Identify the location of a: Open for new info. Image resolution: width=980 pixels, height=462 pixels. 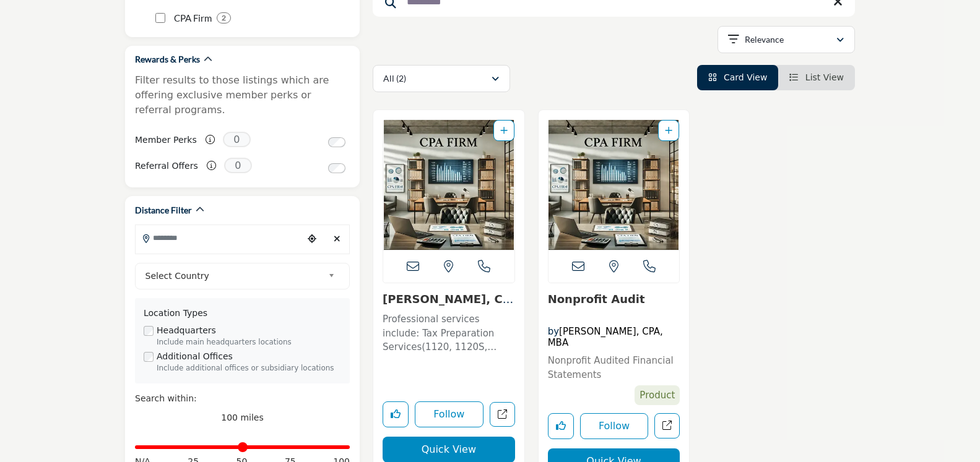
(614, 185).